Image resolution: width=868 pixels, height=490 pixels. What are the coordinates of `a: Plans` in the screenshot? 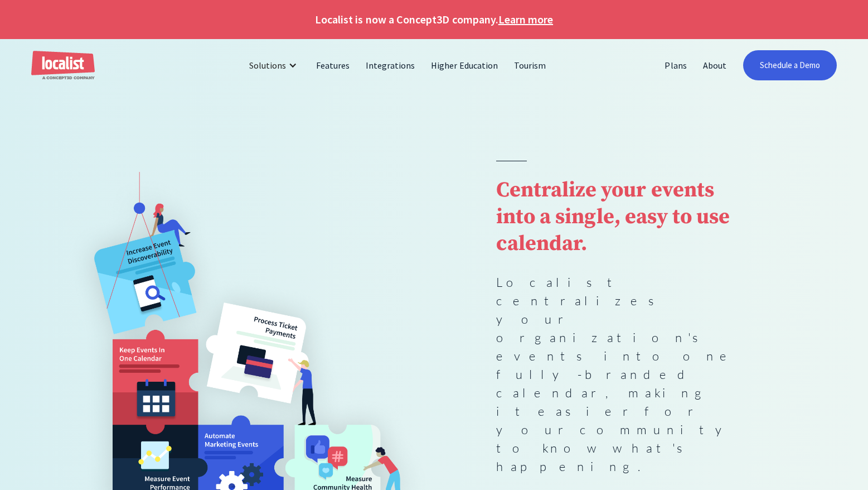 It's located at (676, 65).